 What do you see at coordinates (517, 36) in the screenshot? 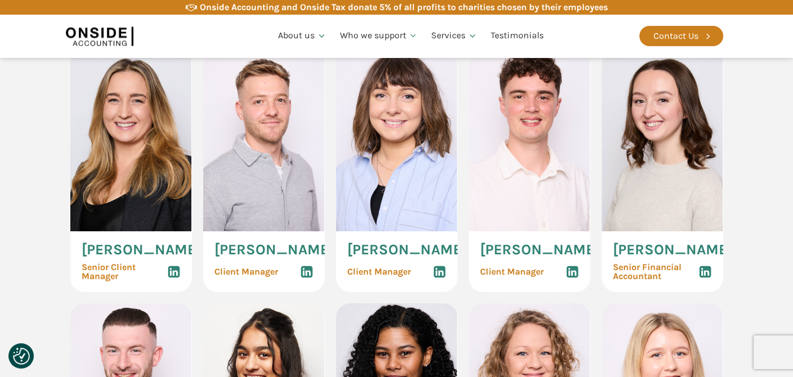
I see `a: Testimonials` at bounding box center [517, 36].